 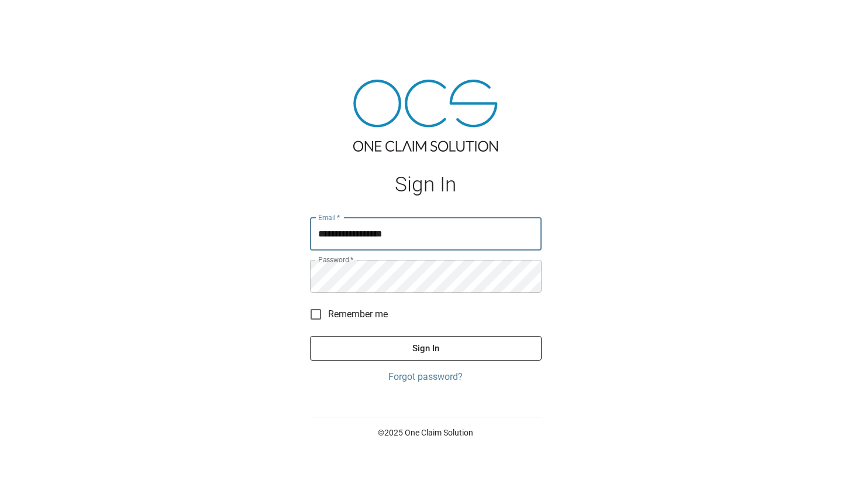 I want to click on button: Sign In, so click(x=426, y=348).